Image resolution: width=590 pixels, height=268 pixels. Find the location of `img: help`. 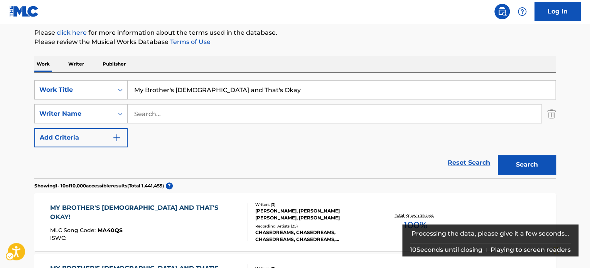

img: help is located at coordinates (522, 12).